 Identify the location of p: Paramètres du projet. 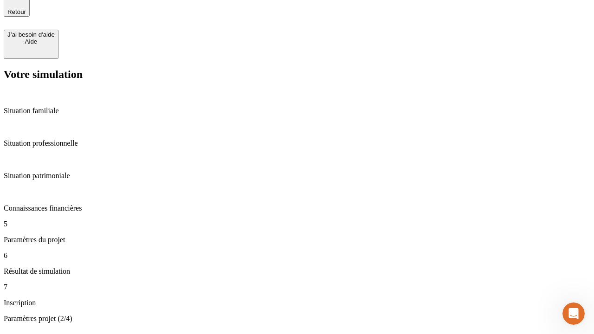
(297, 240).